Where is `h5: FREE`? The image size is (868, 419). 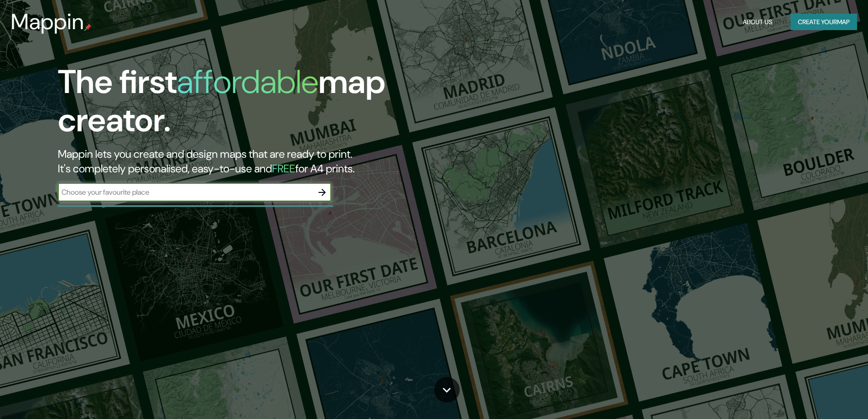 h5: FREE is located at coordinates (283, 169).